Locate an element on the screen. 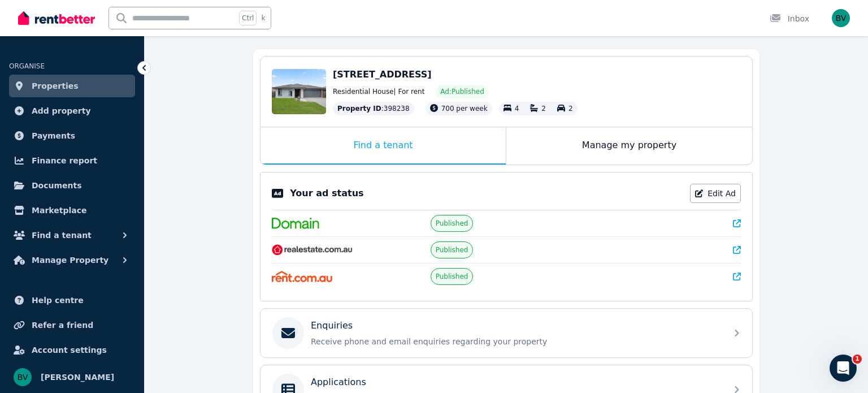  a: EnquiriesReceive phone and email enquiries regarding your property is located at coordinates (506, 333).